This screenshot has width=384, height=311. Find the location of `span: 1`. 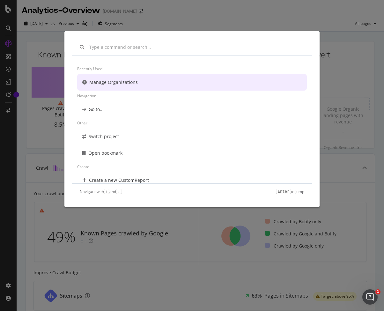

span: 1 is located at coordinates (377, 291).